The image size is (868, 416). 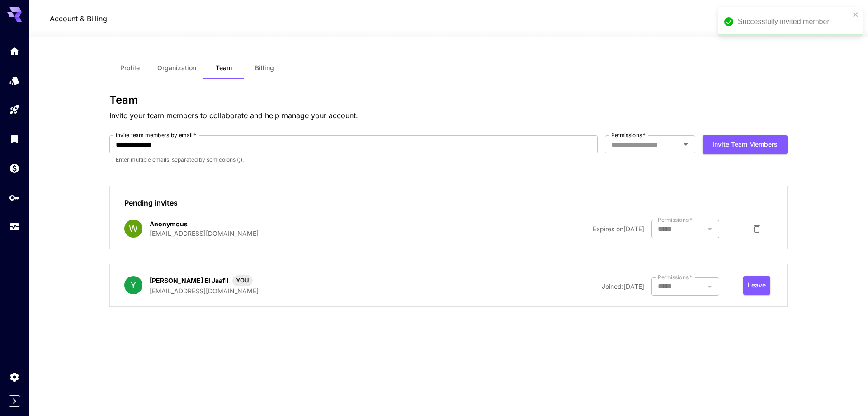 What do you see at coordinates (133, 228) in the screenshot?
I see `div: W` at bounding box center [133, 228].